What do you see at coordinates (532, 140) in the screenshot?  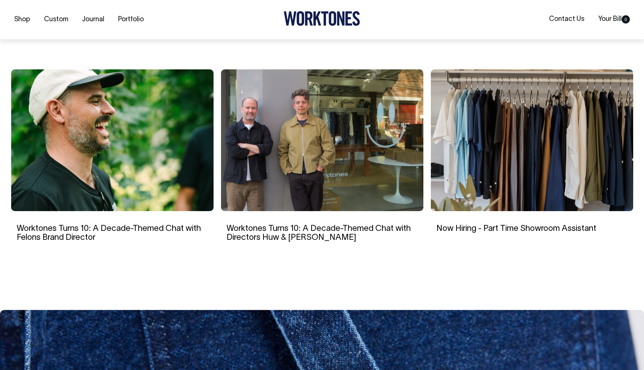 I see `img: Now Hiring - Part Time Showroom Assistant` at bounding box center [532, 140].